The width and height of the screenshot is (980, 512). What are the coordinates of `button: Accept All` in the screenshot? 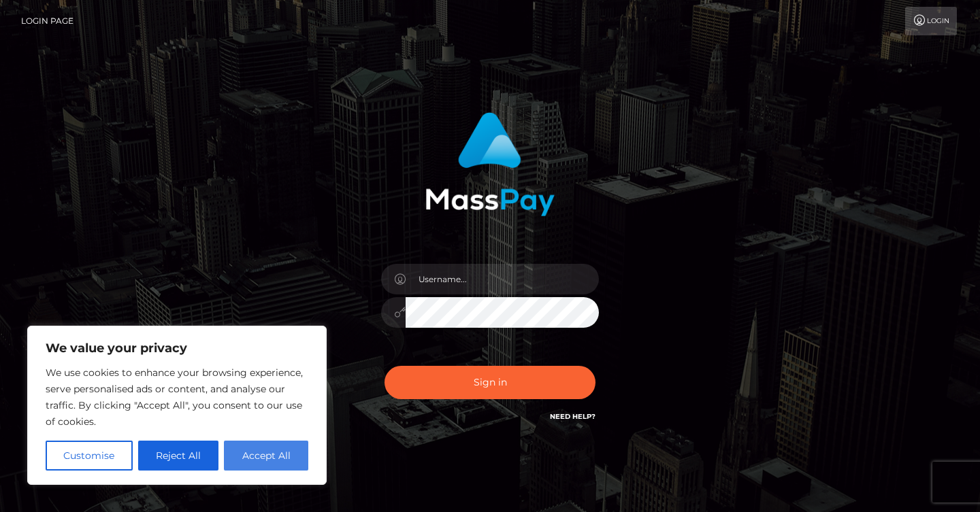 It's located at (266, 456).